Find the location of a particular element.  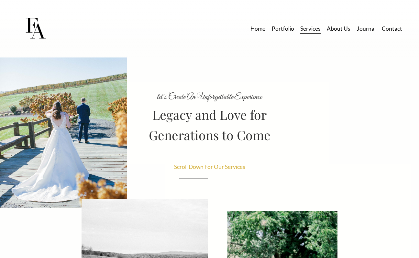

code: let’s Create An Unforgettable Experience is located at coordinates (209, 97).